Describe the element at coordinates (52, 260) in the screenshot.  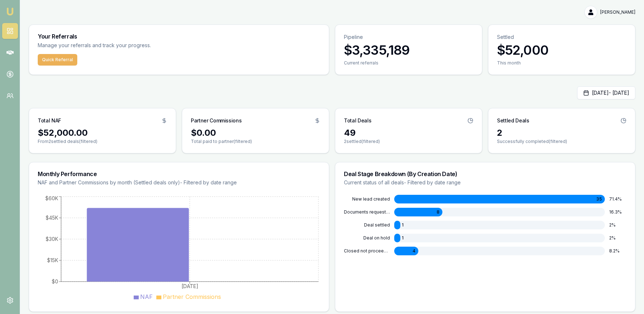
I see `tspan: $15K` at that location.